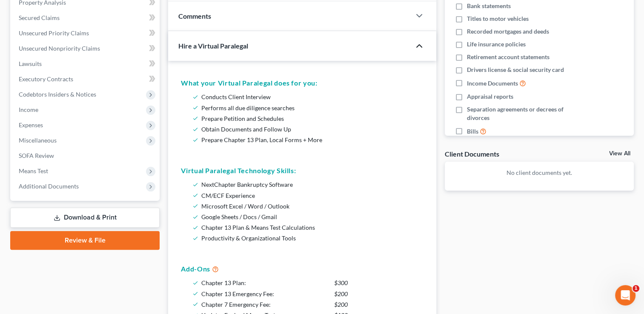 Image resolution: width=644 pixels, height=314 pixels. Describe the element at coordinates (58, 94) in the screenshot. I see `span: Codebtors Insiders & Notices` at that location.